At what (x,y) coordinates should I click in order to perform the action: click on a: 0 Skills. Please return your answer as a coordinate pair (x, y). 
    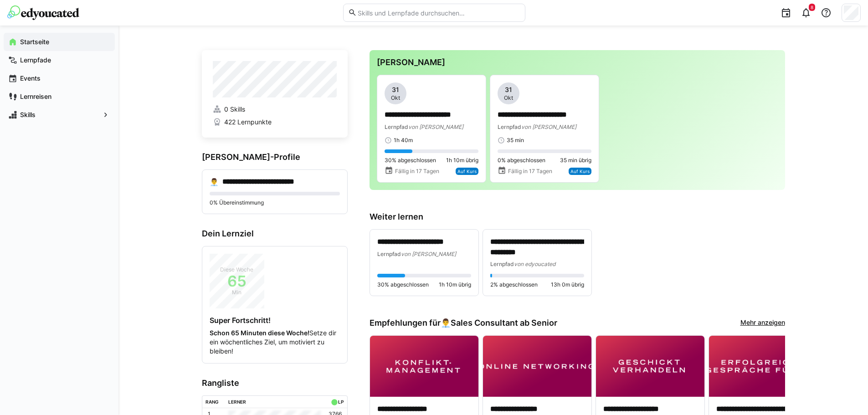
    Looking at the image, I should click on (275, 109).